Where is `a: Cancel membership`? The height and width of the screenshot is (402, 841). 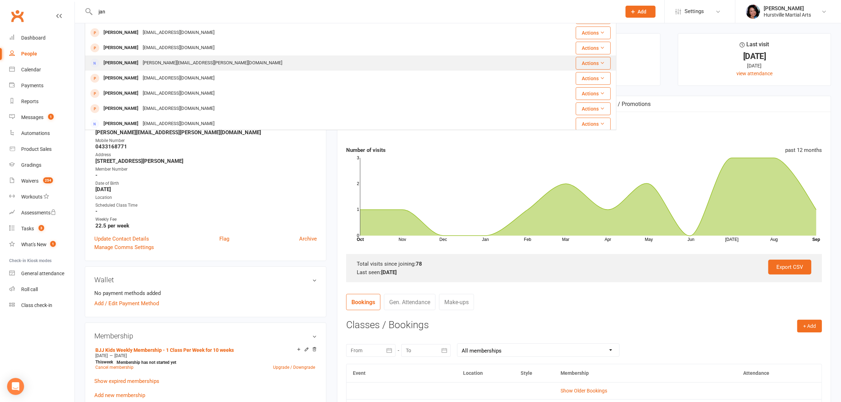
a: Cancel membership is located at coordinates (114, 367).